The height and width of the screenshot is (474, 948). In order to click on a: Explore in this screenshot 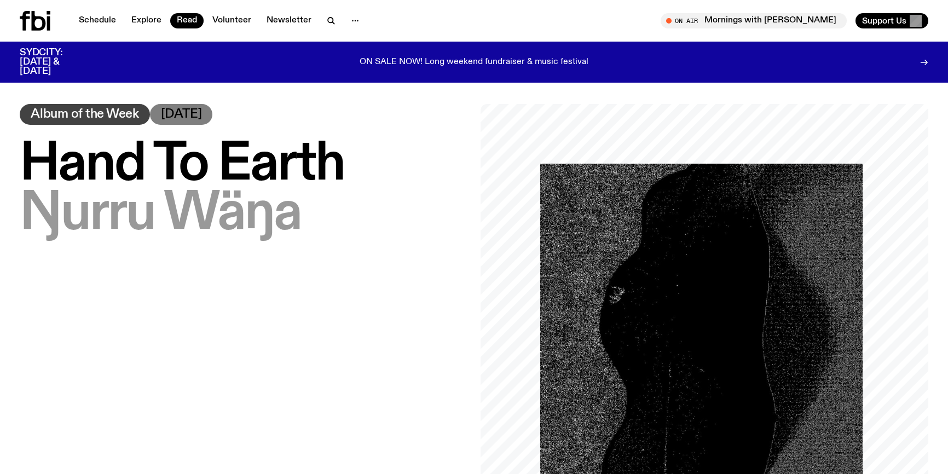, I will do `click(146, 21)`.